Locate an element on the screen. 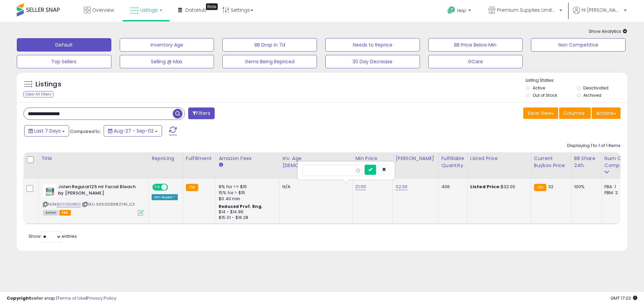  span: 32 is located at coordinates (550, 187).